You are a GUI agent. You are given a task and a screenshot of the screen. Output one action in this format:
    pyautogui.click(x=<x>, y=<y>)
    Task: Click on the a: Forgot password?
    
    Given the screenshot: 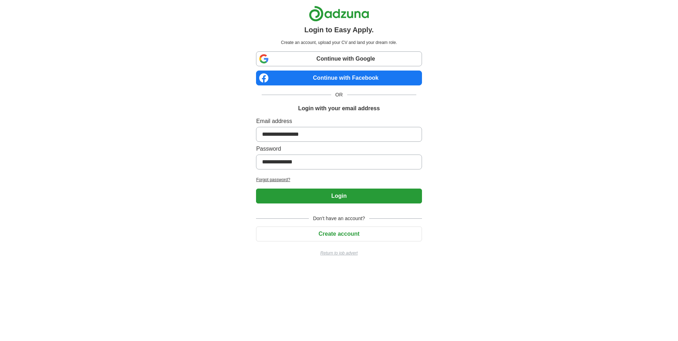 What is the action you would take?
    pyautogui.click(x=339, y=180)
    